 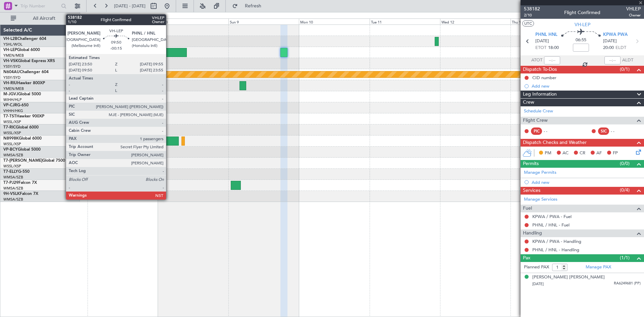 I want to click on div: Wed 12, so click(x=475, y=22).